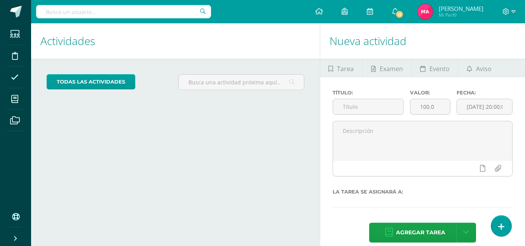 The width and height of the screenshot is (525, 246). Describe the element at coordinates (430, 93) in the screenshot. I see `label: Valor:` at that location.